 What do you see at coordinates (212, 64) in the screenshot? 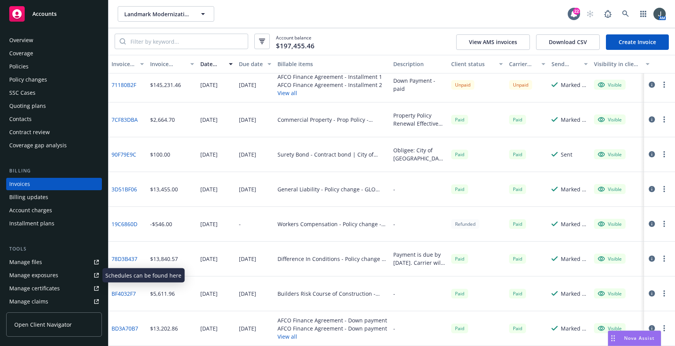
I see `div: Date issued` at bounding box center [212, 64].